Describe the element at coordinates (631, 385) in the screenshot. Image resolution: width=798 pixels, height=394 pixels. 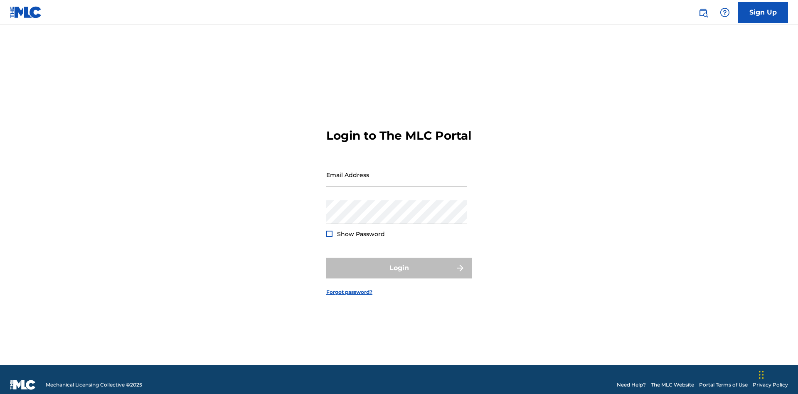
I see `a: Need Help?` at that location.